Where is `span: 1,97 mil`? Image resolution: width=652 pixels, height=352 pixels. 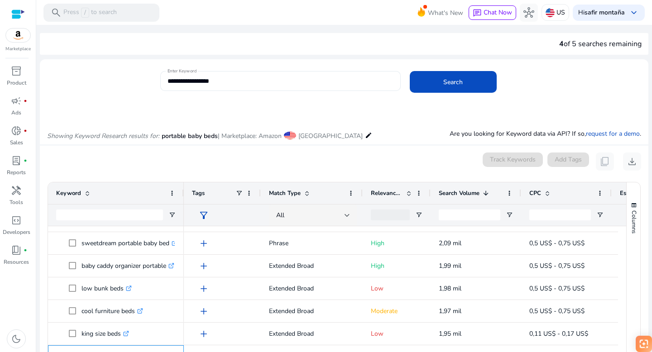 span: 1,97 mil is located at coordinates (450, 311).